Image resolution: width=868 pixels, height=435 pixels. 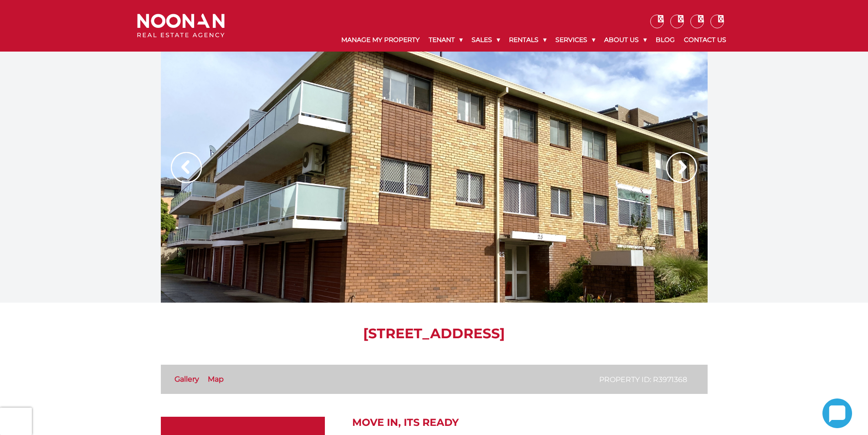 I want to click on a: Tenant, so click(x=446, y=40).